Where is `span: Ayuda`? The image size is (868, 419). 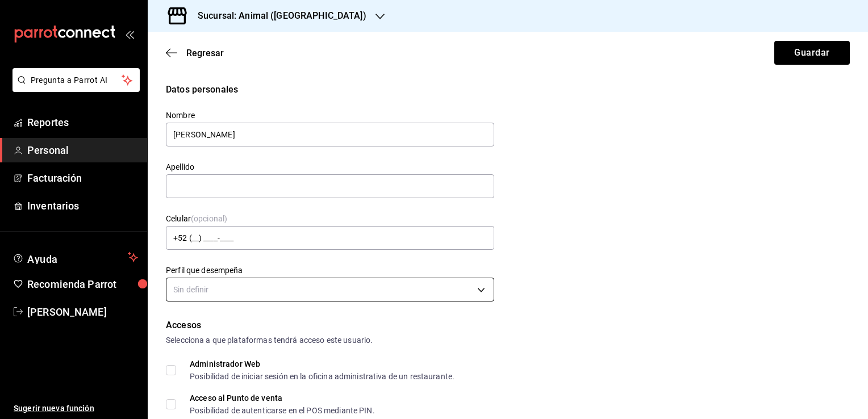 span: Ayuda is located at coordinates (75, 257).